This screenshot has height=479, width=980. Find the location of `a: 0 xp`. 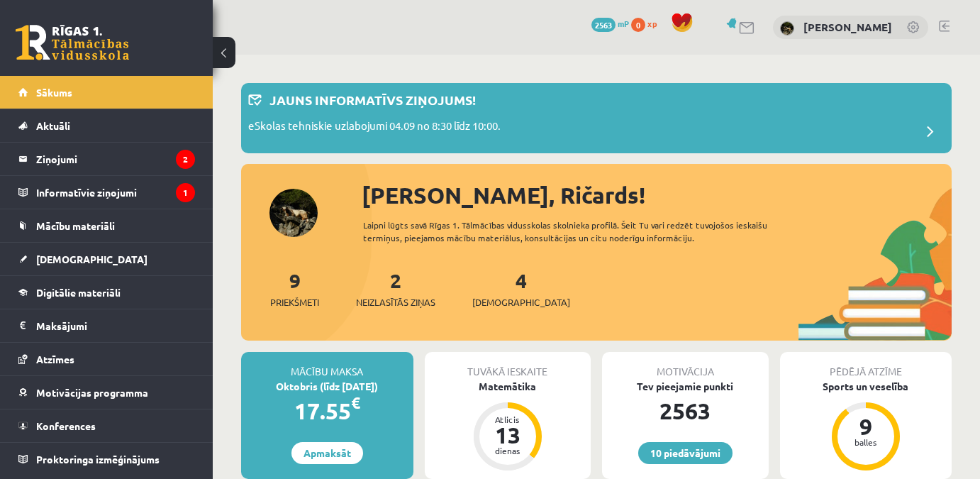

a: 0 xp is located at coordinates (648, 24).